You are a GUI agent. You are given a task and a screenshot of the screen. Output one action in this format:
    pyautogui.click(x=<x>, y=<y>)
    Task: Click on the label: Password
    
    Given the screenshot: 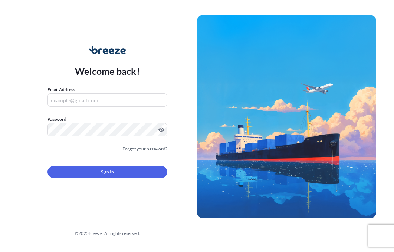 What is the action you would take?
    pyautogui.click(x=107, y=119)
    